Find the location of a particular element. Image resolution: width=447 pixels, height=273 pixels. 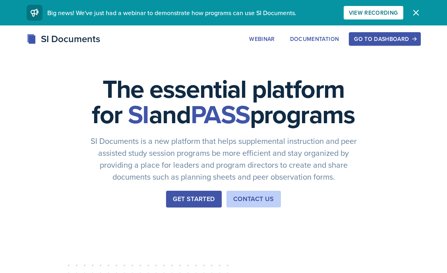

div: SI Documents is located at coordinates (63, 39).